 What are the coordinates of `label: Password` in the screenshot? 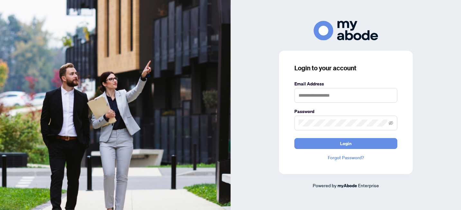 It's located at (346, 112).